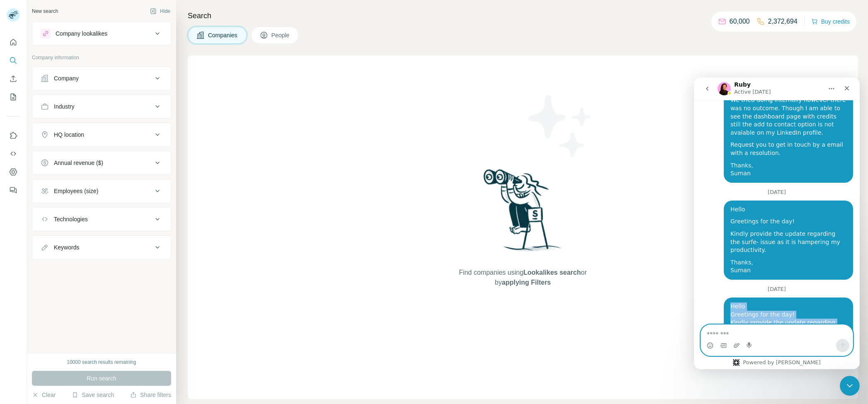 This screenshot has height=404, width=868. What do you see at coordinates (101, 134) in the screenshot?
I see `button: HQ location` at bounding box center [101, 134].